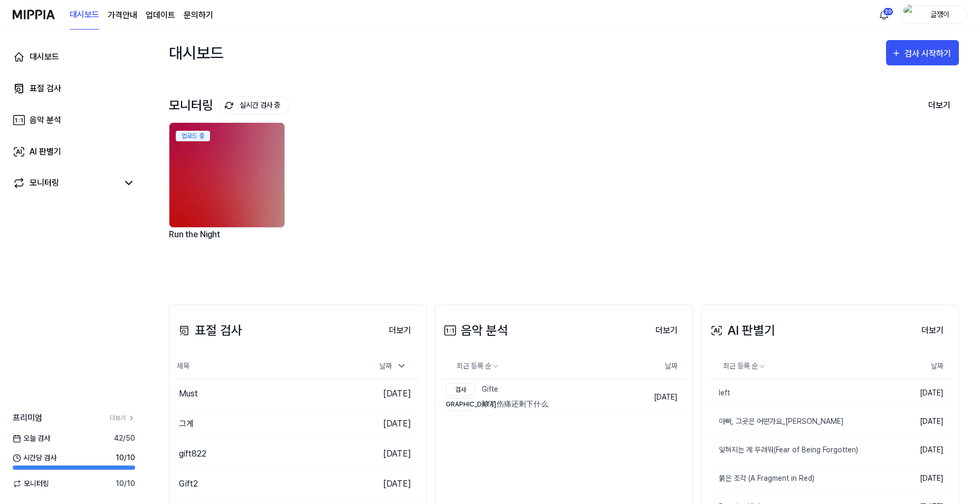 The height and width of the screenshot is (504, 980). I want to click on a: 모니터링, so click(66, 183).